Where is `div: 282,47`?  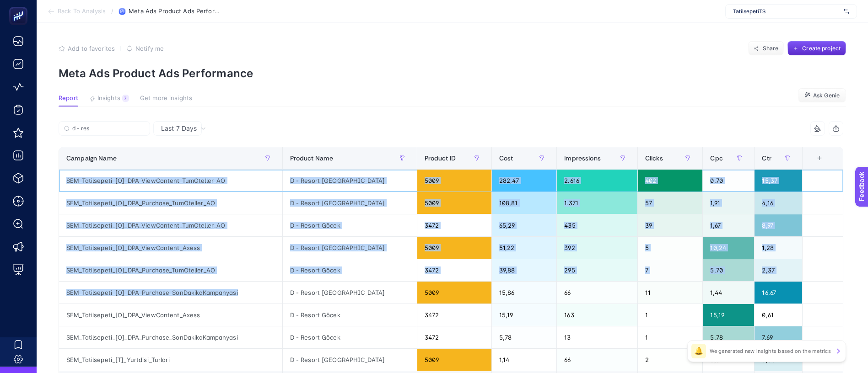
div: 282,47 is located at coordinates (525, 181).